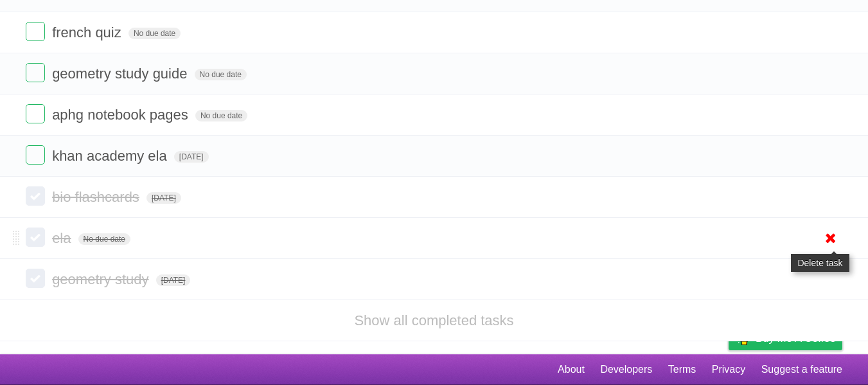  Describe the element at coordinates (97, 197) in the screenshot. I see `span: bio flashcards` at that location.